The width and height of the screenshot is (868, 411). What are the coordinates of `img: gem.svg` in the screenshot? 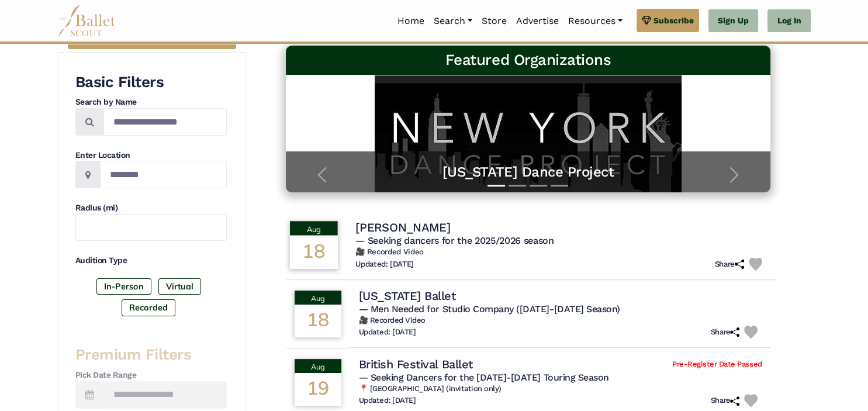 It's located at (646, 21).